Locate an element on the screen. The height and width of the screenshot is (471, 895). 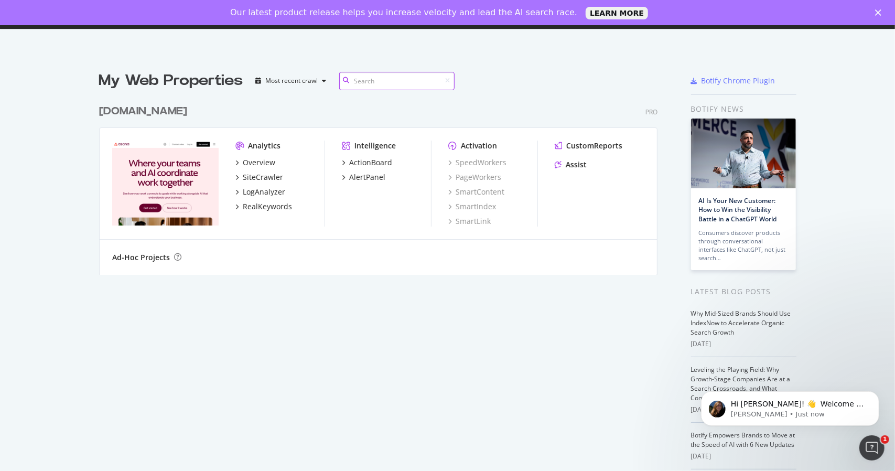
div: Botify Chrome Plugin is located at coordinates (738, 81).